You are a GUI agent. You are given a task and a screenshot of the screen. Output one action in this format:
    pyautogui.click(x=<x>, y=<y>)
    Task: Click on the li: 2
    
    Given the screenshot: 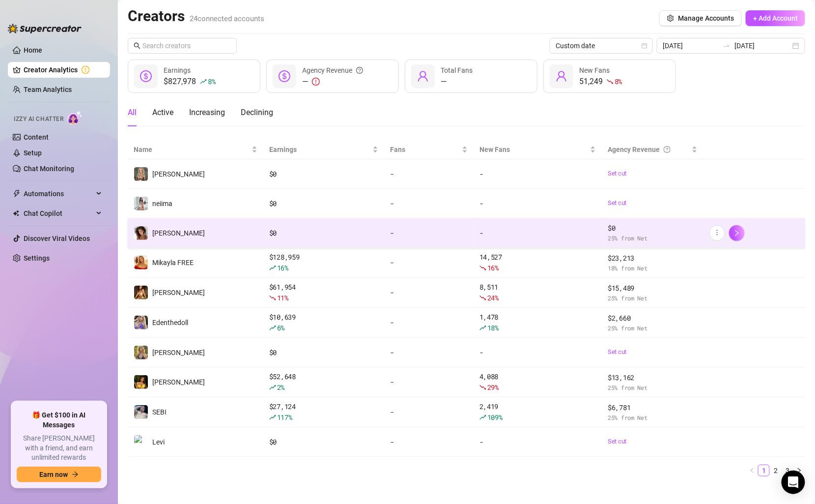 What is the action you would take?
    pyautogui.click(x=776, y=471)
    